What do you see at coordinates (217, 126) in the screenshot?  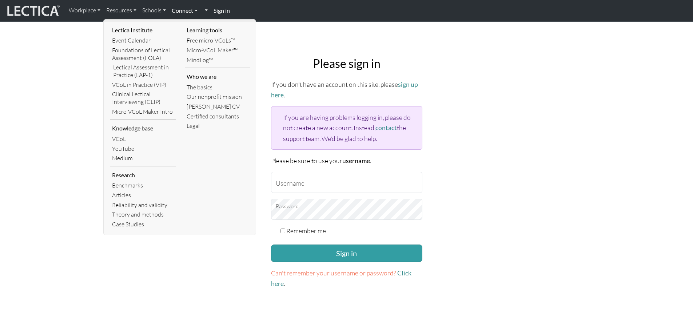 I see `a: Legal` at bounding box center [217, 126].